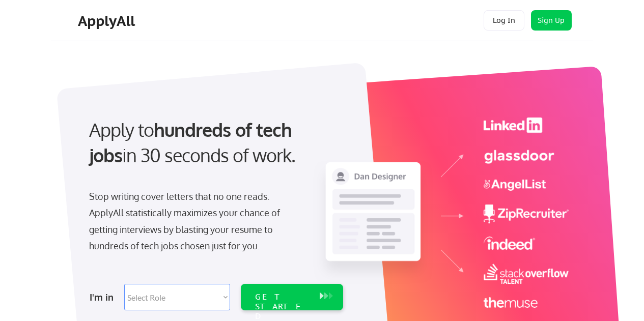  Describe the element at coordinates (193, 222) in the screenshot. I see `div: Stop writing cover letters that no one reads. ApplyAll statistically maximizes your chance of get...` at that location.